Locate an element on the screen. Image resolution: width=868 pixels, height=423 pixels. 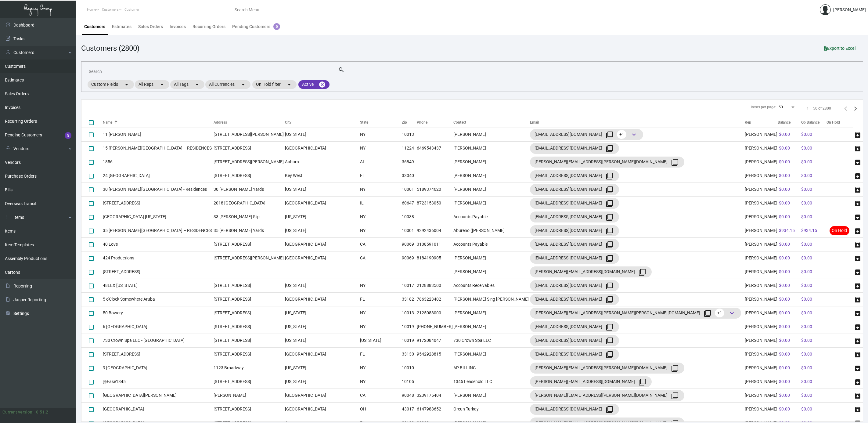
span: $934.15 is located at coordinates (787, 231).